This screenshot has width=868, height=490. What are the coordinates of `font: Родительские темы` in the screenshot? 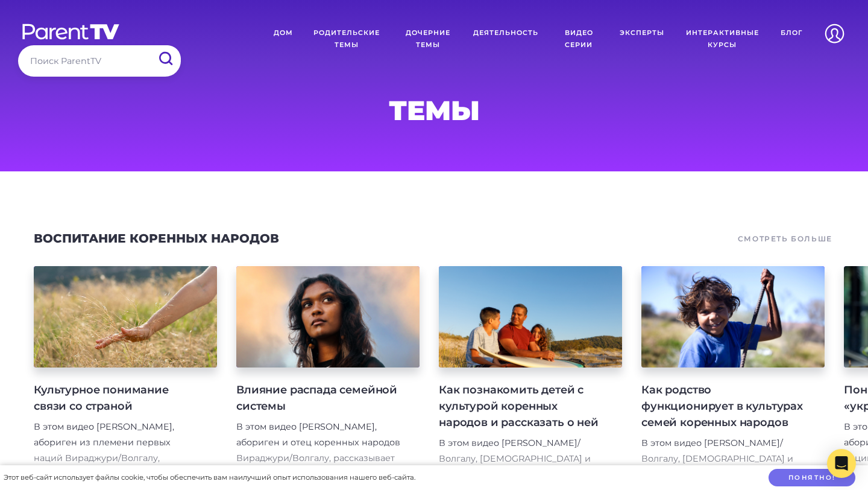 It's located at (347, 39).